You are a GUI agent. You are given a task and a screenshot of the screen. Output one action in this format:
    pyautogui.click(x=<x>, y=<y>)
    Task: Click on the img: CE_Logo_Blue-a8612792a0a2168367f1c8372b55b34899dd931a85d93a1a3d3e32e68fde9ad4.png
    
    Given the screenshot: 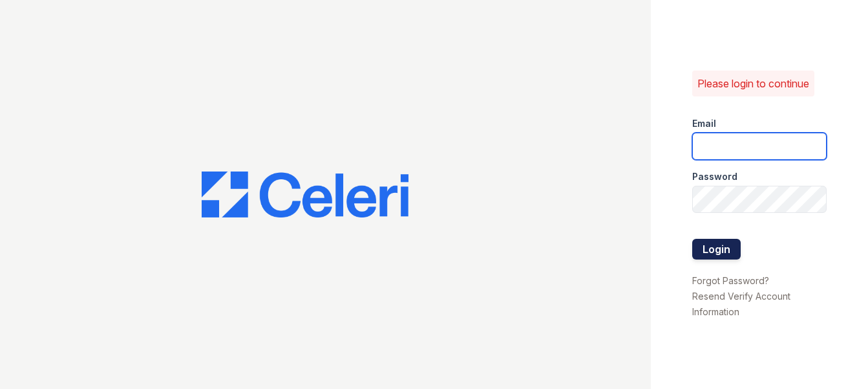 What is the action you would take?
    pyautogui.click(x=305, y=195)
    